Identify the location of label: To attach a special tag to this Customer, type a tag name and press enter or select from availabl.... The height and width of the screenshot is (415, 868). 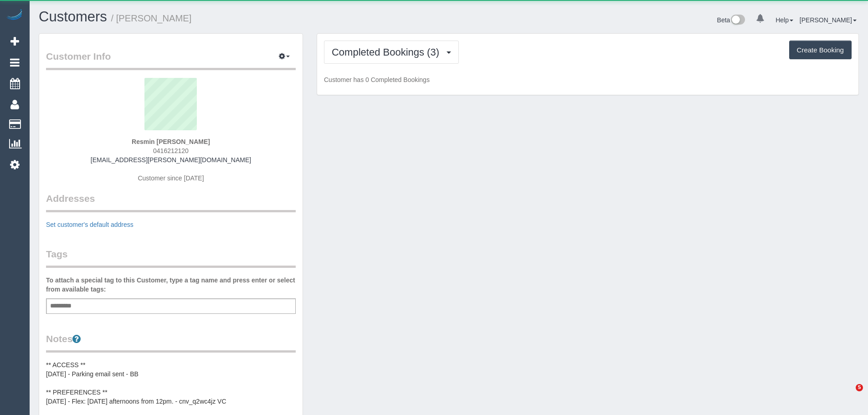
(171, 285).